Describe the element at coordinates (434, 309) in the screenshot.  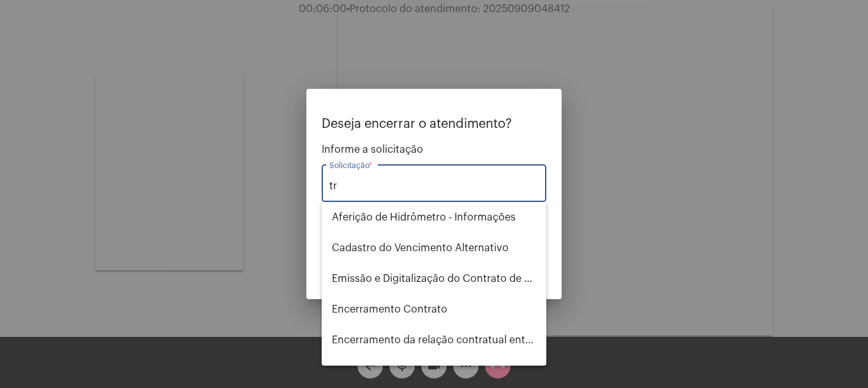
I see `span: Encerramento Contrato` at that location.